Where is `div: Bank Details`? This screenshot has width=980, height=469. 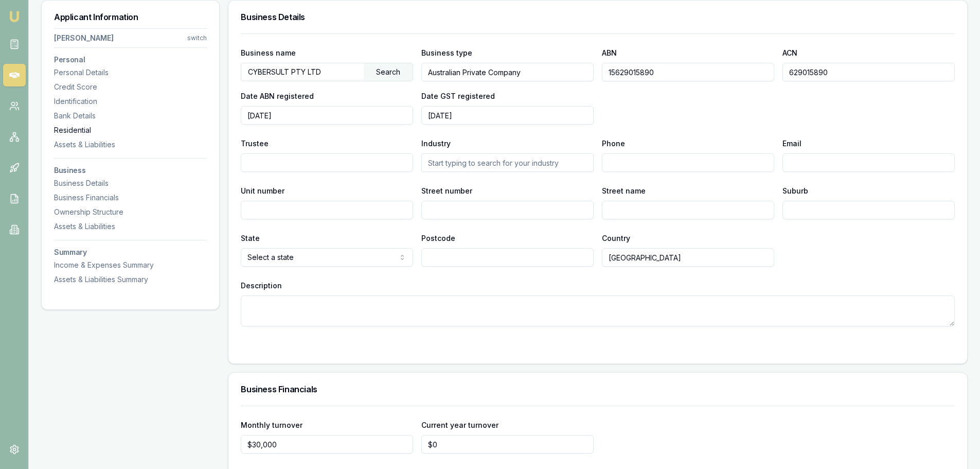 div: Bank Details is located at coordinates (130, 116).